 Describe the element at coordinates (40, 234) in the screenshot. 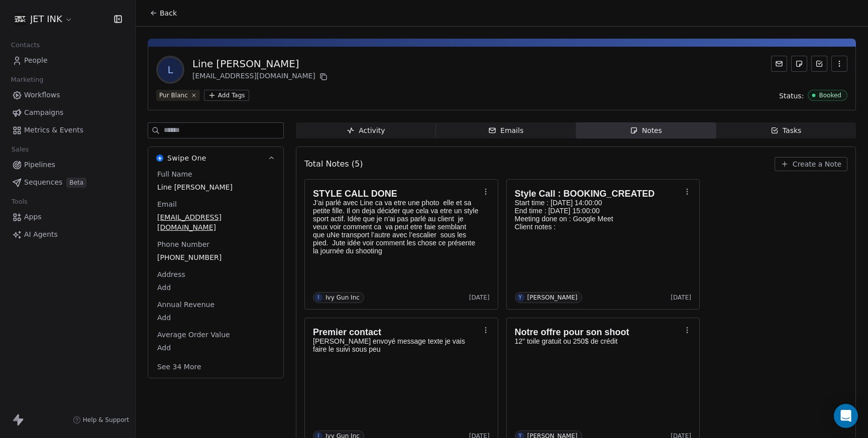

I see `span: AI Agents` at that location.